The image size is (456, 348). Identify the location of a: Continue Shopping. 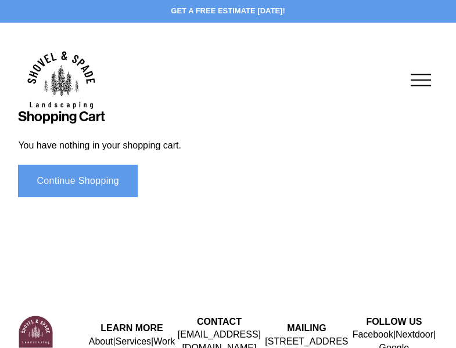
(78, 181).